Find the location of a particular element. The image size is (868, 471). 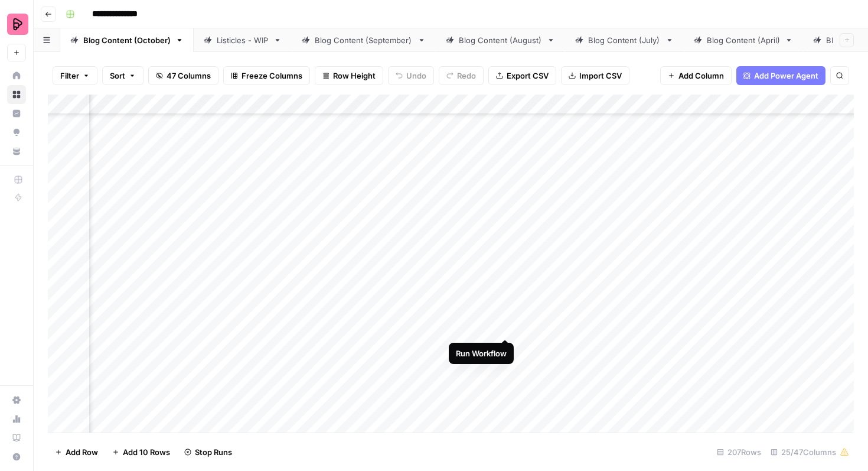

span: Sort is located at coordinates (118, 76).